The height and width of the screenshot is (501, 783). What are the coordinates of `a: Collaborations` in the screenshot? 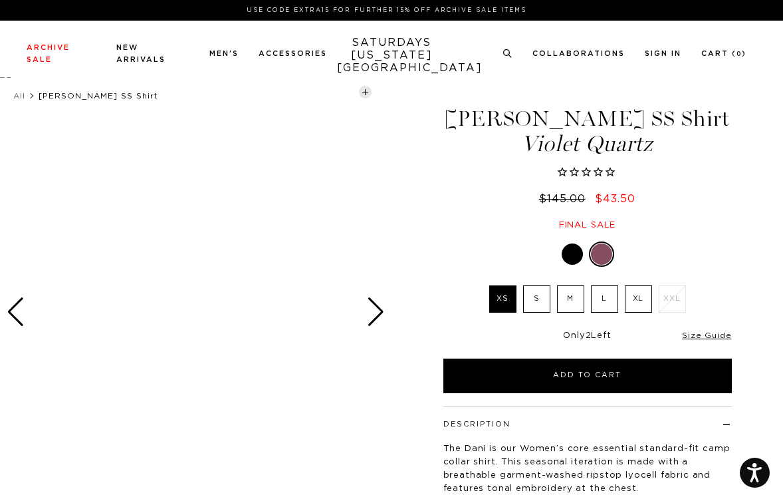 It's located at (579, 53).